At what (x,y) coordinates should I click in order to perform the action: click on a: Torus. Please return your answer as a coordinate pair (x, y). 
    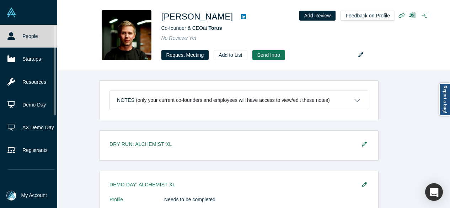
    Looking at the image, I should click on (215, 28).